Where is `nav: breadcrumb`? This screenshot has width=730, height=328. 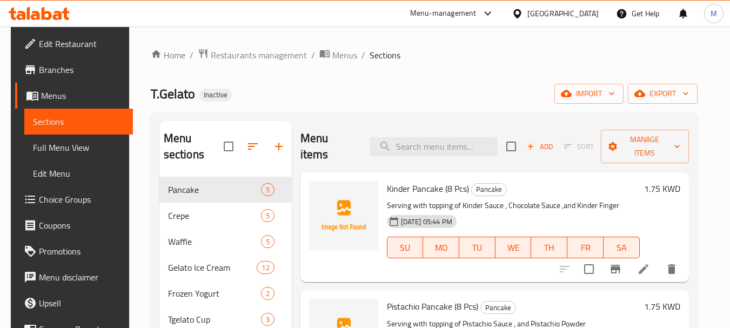 nav: breadcrumb is located at coordinates (424, 55).